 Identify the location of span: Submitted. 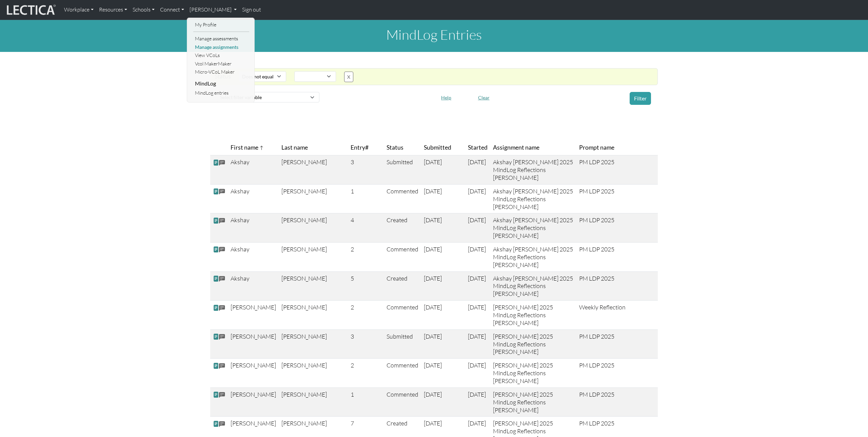
(438, 148).